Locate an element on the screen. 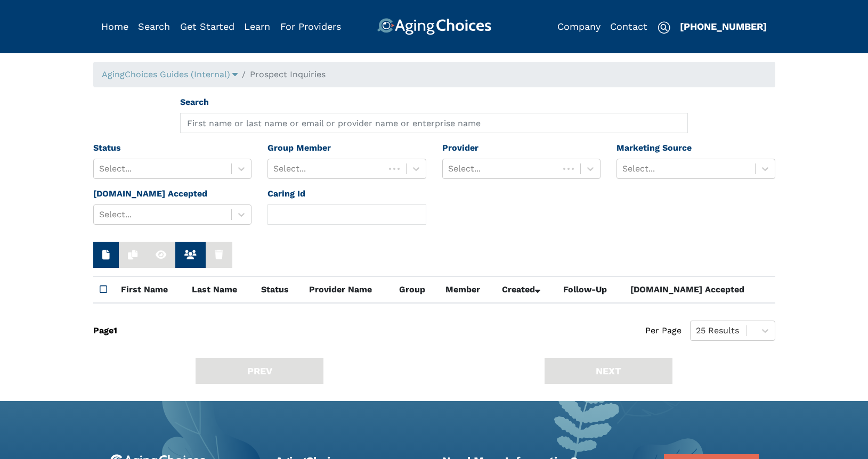  a: Learn is located at coordinates (257, 26).